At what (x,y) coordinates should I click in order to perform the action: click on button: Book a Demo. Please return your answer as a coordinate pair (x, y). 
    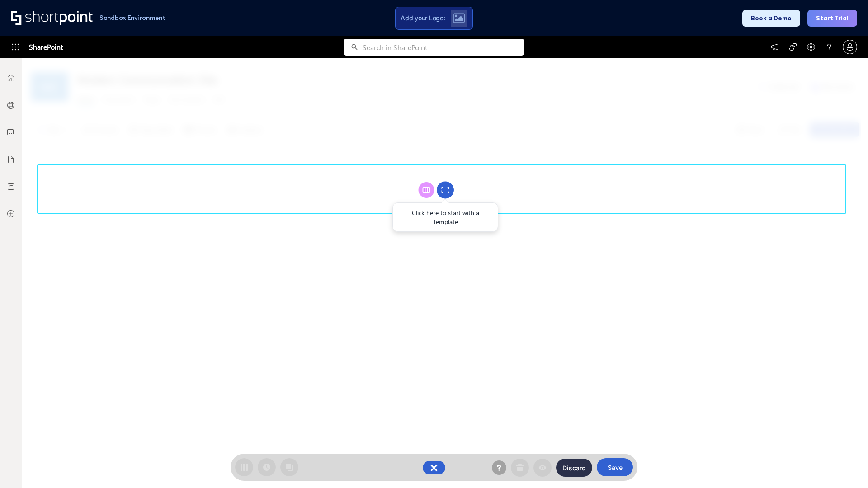
    Looking at the image, I should click on (771, 18).